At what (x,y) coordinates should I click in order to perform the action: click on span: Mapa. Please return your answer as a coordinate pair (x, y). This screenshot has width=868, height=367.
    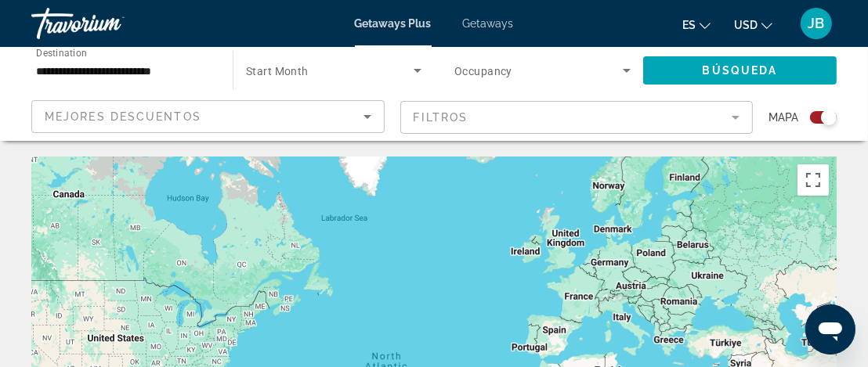
    Looking at the image, I should click on (783, 118).